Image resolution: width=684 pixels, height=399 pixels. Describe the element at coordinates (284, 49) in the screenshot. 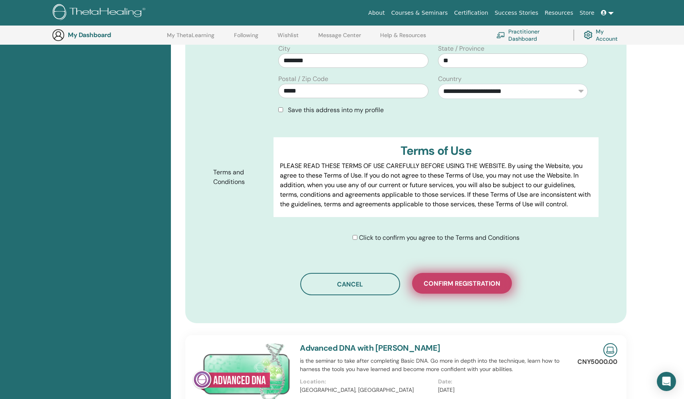

I see `label: City` at that location.